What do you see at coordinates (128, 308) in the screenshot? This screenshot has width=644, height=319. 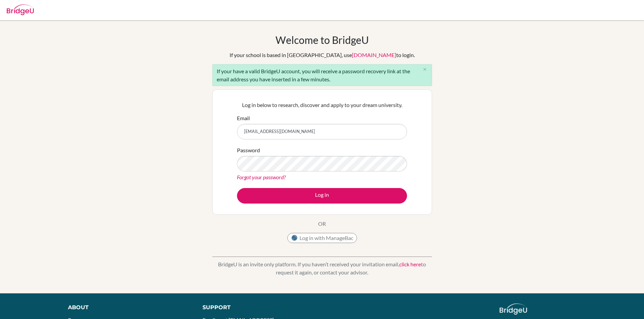 I see `div: About` at bounding box center [128, 308].